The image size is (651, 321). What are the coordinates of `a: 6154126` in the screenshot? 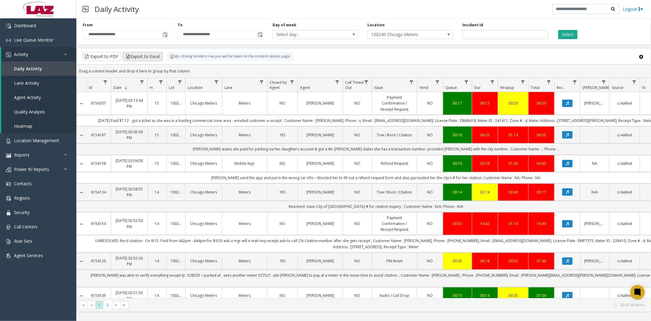 It's located at (99, 260).